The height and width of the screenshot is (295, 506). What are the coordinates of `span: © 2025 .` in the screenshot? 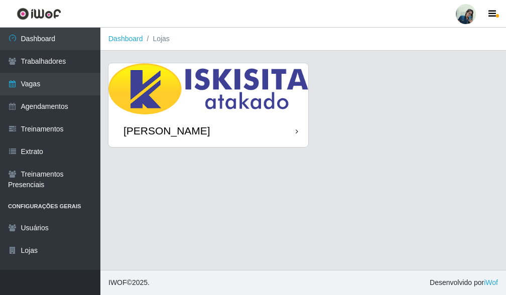 It's located at (129, 282).